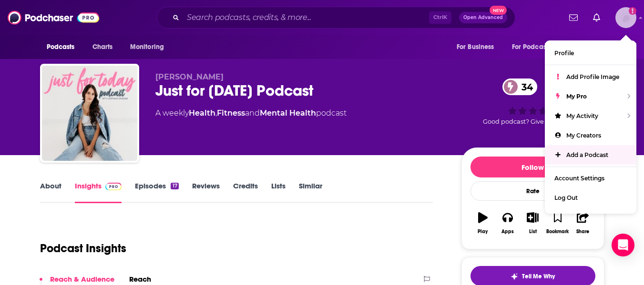  What do you see at coordinates (98, 192) in the screenshot?
I see `a: InsightsPodchaser Pro` at bounding box center [98, 192].